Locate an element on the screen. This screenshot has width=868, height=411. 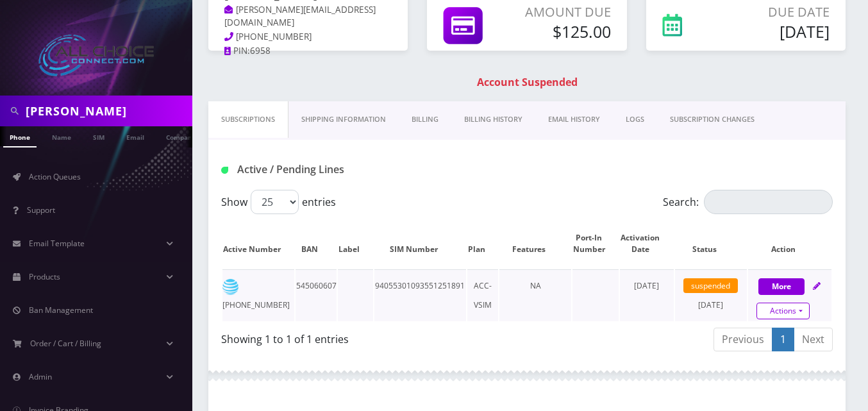
th: Features: activate to sort column ascending is located at coordinates (535, 243).